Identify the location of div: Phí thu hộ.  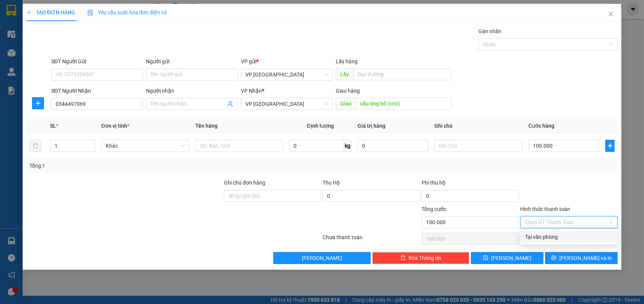
(470, 184).